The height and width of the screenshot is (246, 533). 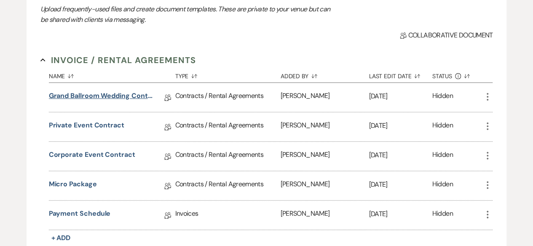 What do you see at coordinates (457, 75) in the screenshot?
I see `button: Status` at bounding box center [457, 75].